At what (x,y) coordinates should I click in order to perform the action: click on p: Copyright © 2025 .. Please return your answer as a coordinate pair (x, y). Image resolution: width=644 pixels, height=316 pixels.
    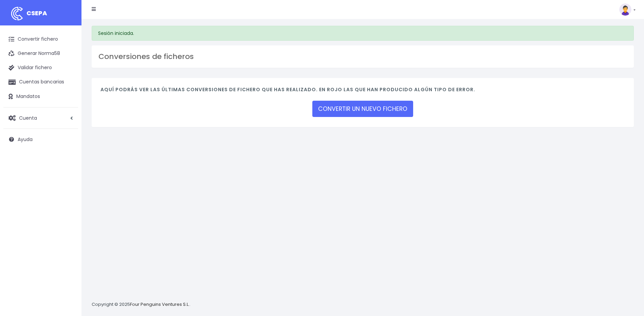
    Looking at the image, I should click on (141, 305).